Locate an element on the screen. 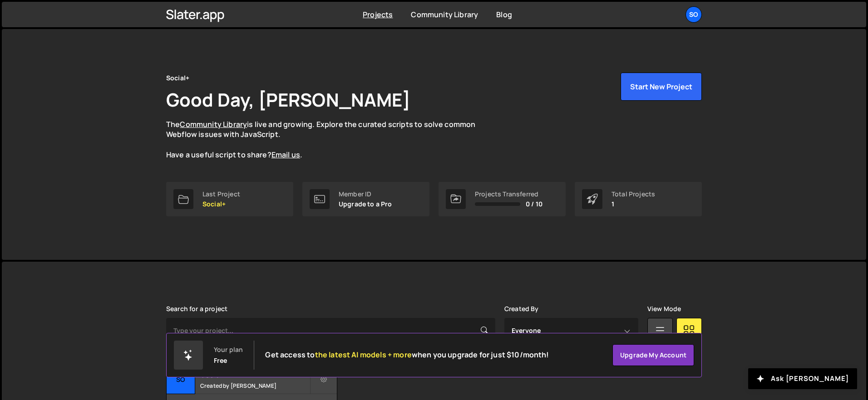 The height and width of the screenshot is (400, 868). div: Your plan is located at coordinates (228, 350).